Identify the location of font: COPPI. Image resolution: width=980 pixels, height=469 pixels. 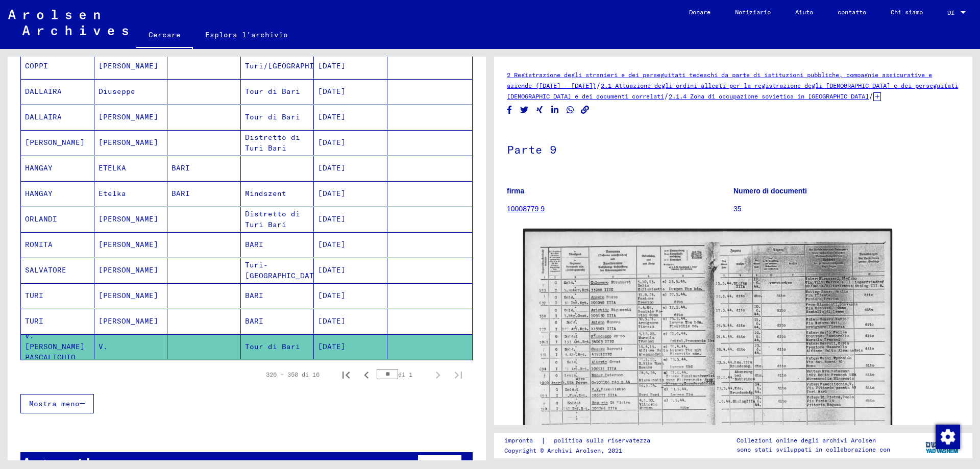
(36, 65).